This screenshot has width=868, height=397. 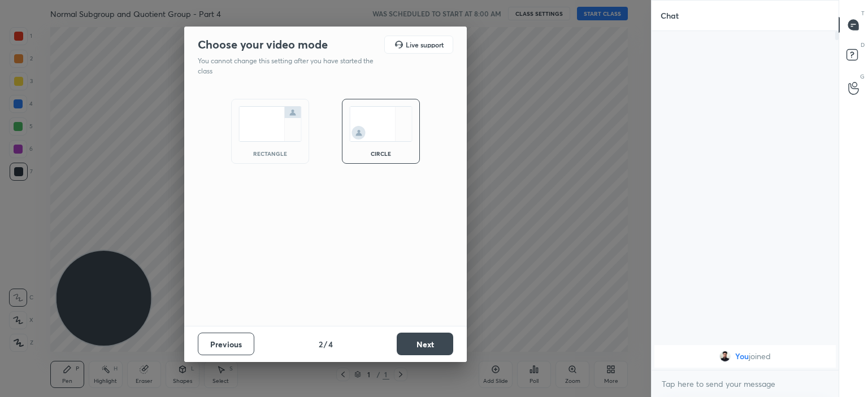 What do you see at coordinates (381, 154) in the screenshot?
I see `div: circle` at bounding box center [381, 154].